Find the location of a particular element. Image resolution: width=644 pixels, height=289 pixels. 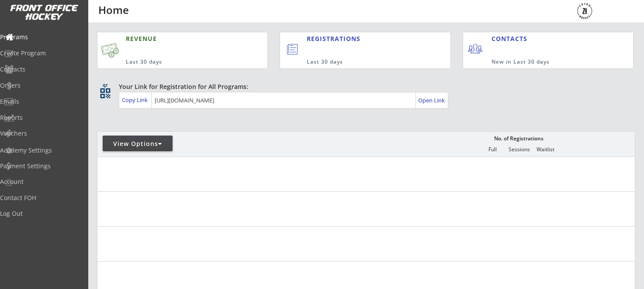

div: New in Last 30 days is located at coordinates (542, 62).